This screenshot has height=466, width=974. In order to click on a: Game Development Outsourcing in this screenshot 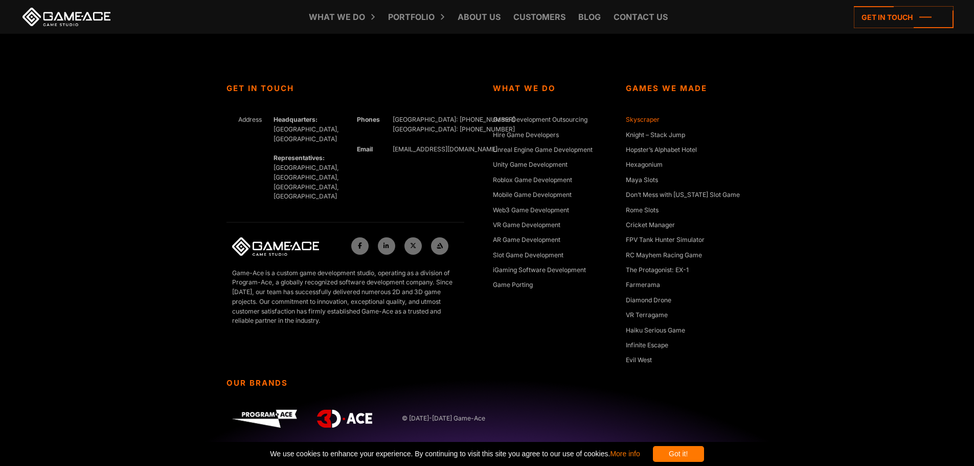, I will do `click(540, 120)`.